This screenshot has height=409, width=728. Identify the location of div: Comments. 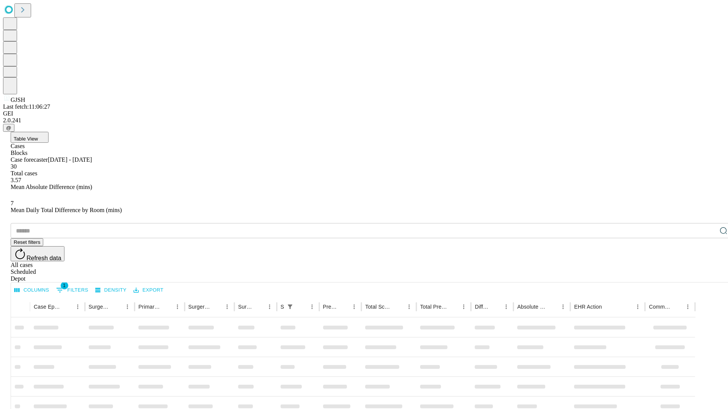
(660, 307).